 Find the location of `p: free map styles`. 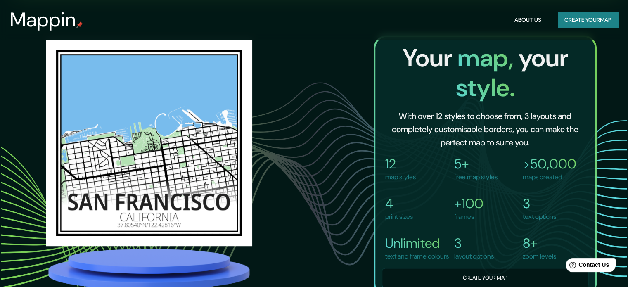

p: free map styles is located at coordinates (475, 177).